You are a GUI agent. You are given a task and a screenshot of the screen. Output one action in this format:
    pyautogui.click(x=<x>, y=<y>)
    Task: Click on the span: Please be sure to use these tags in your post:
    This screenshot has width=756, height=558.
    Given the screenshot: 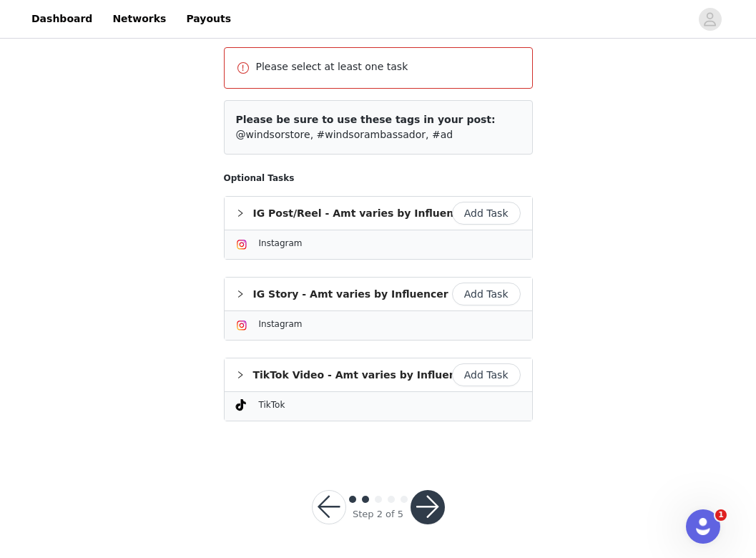 What is the action you would take?
    pyautogui.click(x=366, y=120)
    